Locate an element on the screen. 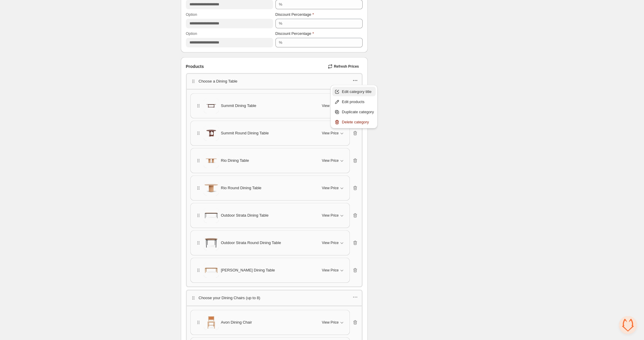 This screenshot has width=644, height=340. span: Edit products is located at coordinates (358, 102).